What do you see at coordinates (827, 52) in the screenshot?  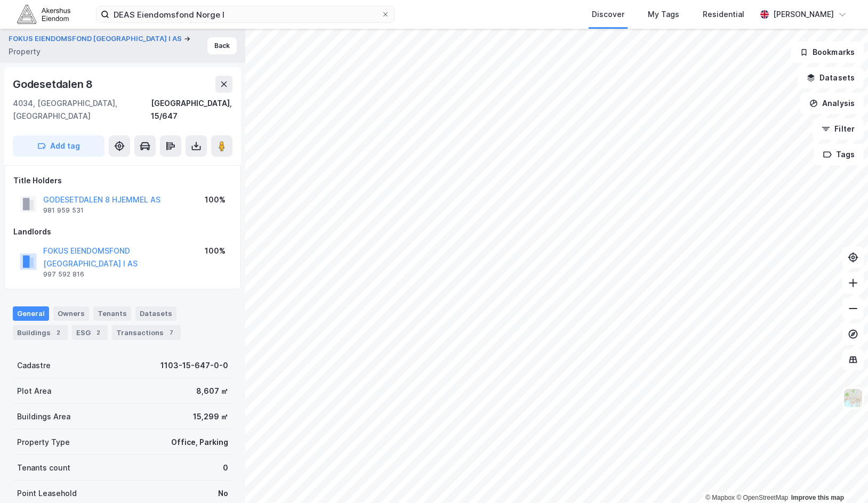 I see `button: Bookmarks` at bounding box center [827, 52].